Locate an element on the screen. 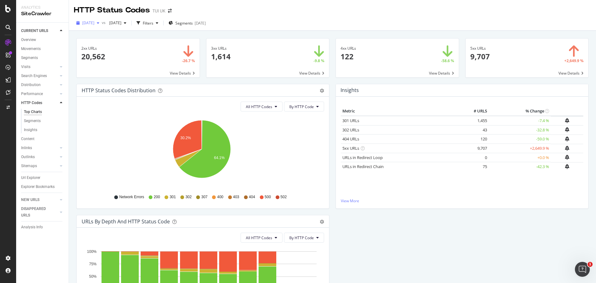 Image resolution: width=596 pixels, height=283 pixels. a: CURRENT URLS is located at coordinates (39, 31).